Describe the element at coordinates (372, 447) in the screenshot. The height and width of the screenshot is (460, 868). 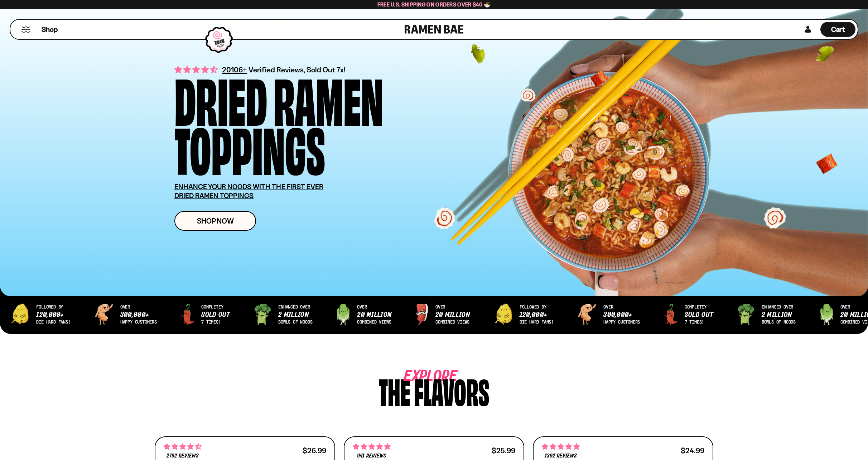
I see `span: 4.75 stars` at that location.